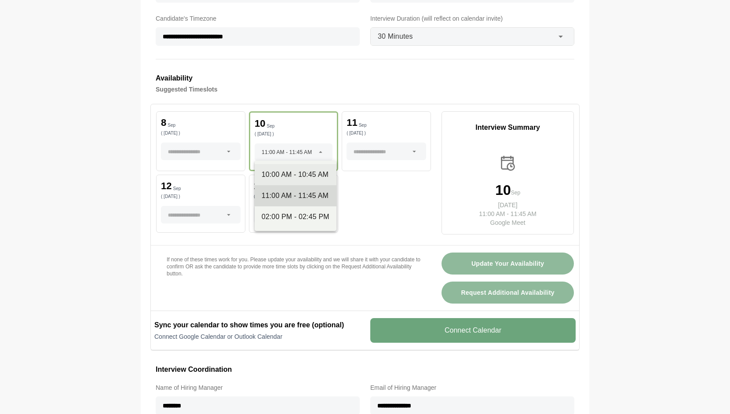 The height and width of the screenshot is (414, 730). I want to click on div: 02:00 PM - 02:45 PM, so click(296, 217).